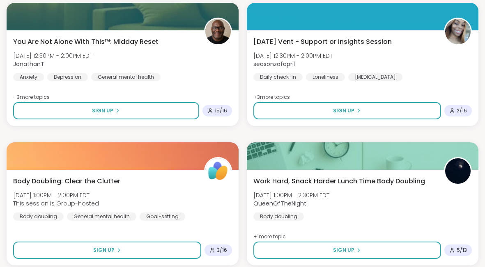 Image resolution: width=485 pixels, height=267 pixels. Describe the element at coordinates (274, 64) in the screenshot. I see `b: seasonzofapril` at that location.